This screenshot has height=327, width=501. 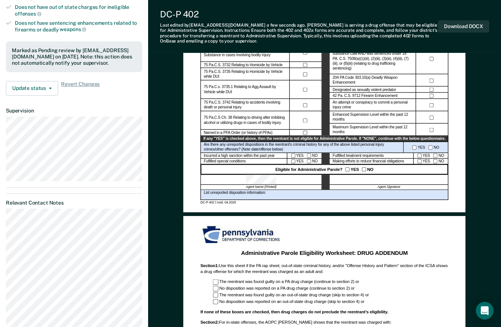 I want to click on span: Revert Changes, so click(x=80, y=88).